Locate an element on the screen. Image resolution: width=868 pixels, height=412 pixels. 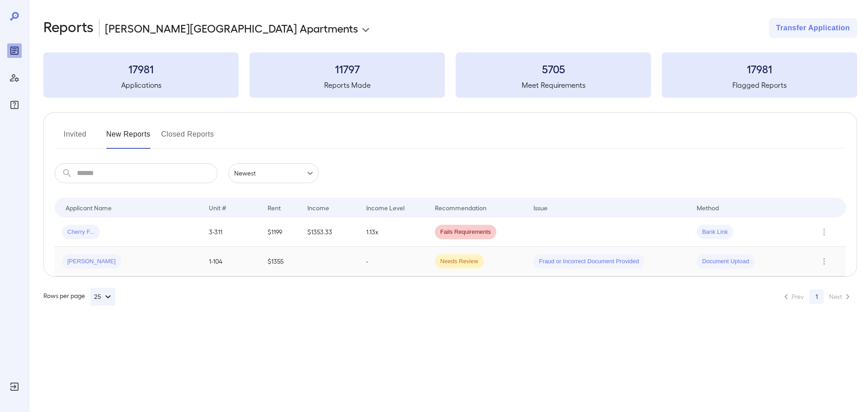
h5: Meet Requirements is located at coordinates (553, 85).